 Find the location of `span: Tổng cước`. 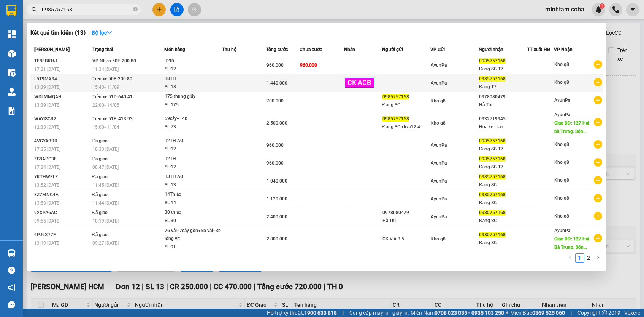

span: Tổng cước is located at coordinates (277, 50).